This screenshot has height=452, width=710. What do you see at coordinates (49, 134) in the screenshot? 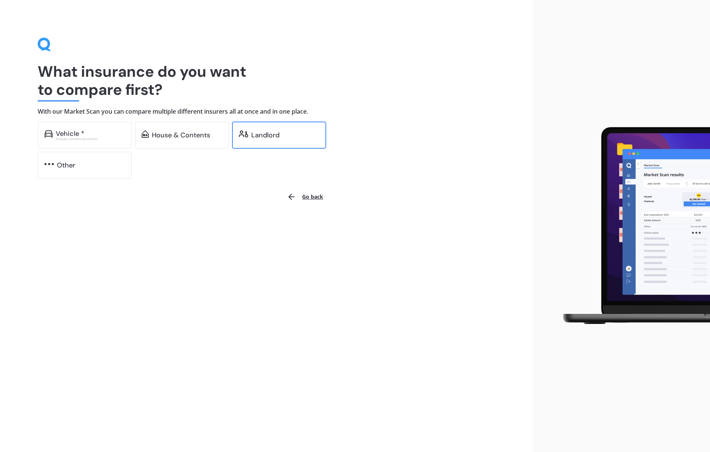
I see `img: car.f15378c7a67c060ca3f3.svg` at bounding box center [49, 134].